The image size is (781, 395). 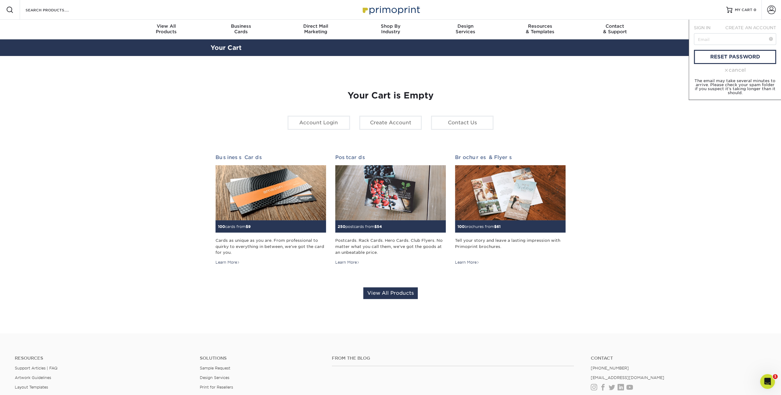 What do you see at coordinates (55, 10) in the screenshot?
I see `input: SEARCH PRODUCTS.....` at bounding box center [55, 10].